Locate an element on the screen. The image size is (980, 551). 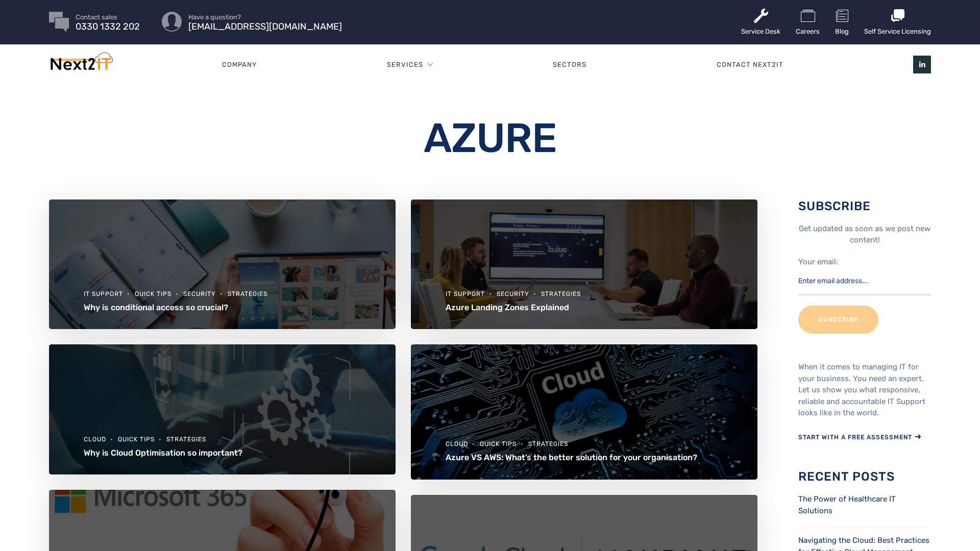
a: Sectors is located at coordinates (569, 65).